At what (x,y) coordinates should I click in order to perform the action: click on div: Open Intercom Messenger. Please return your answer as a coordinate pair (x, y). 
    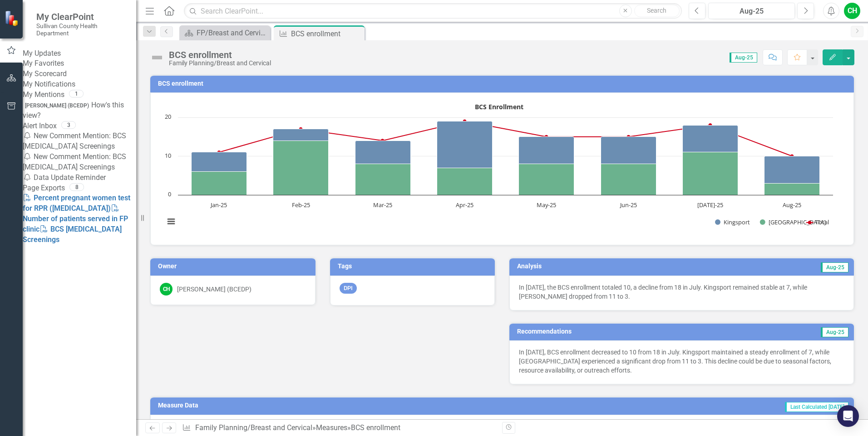
    Looking at the image, I should click on (847, 416).